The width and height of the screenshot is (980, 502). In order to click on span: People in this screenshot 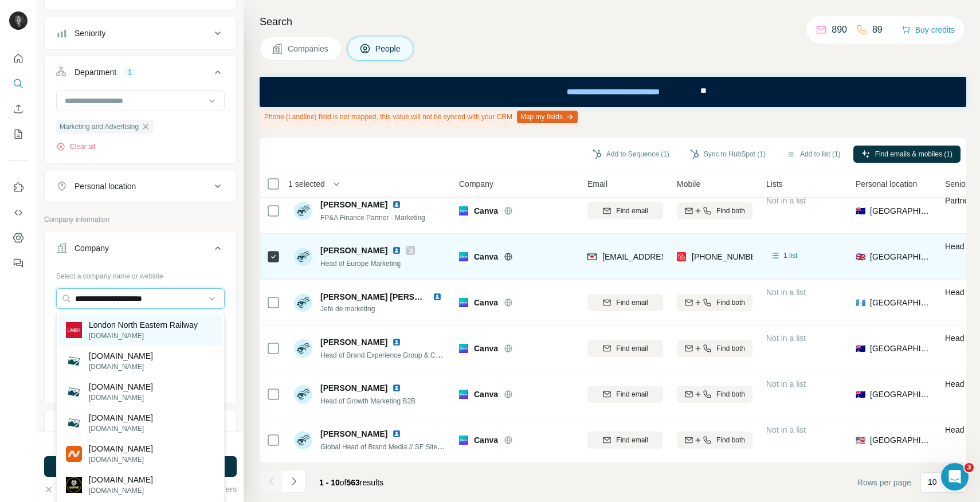, I will do `click(388, 48)`.